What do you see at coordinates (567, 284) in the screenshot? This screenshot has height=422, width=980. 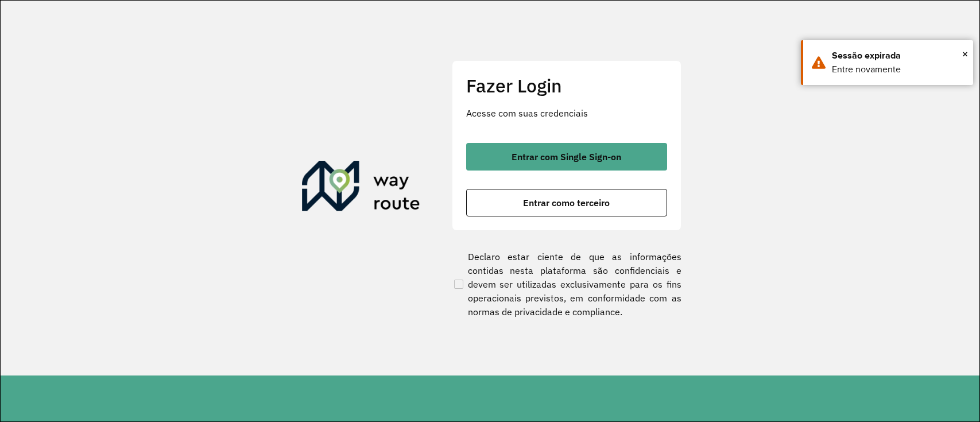 I see `label: Declaro estar ciente de que as informações contidas nesta plataforma são confidenciais e devem se...` at bounding box center [567, 284].